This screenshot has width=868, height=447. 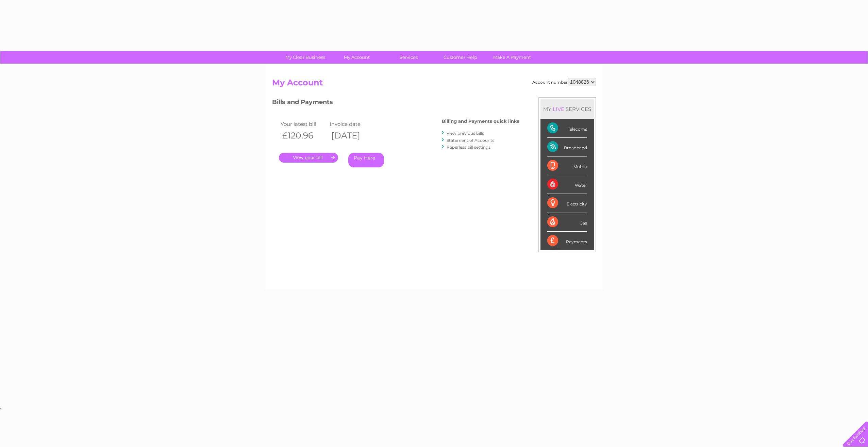 What do you see at coordinates (352, 124) in the screenshot?
I see `td: Invoice date` at bounding box center [352, 124].